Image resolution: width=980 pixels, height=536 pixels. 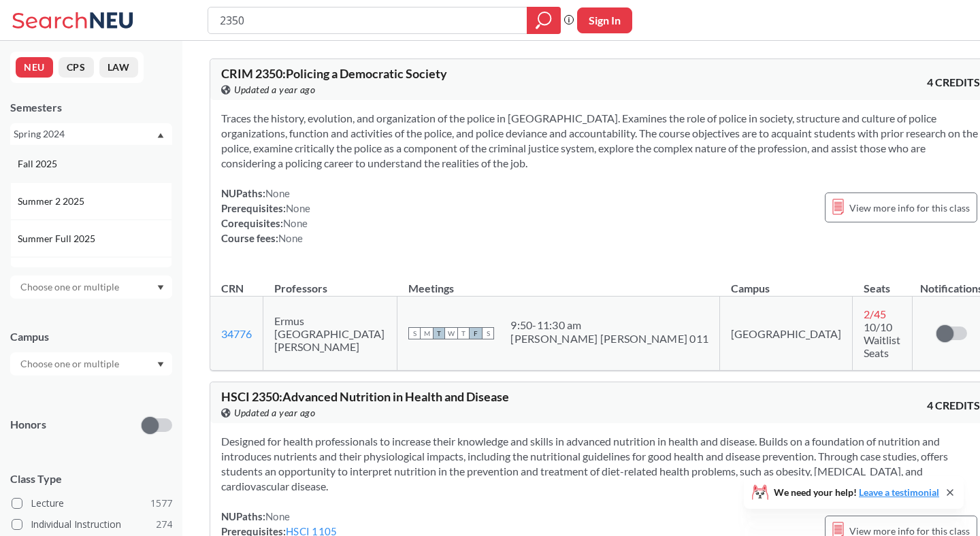 I want to click on span: 1577, so click(x=162, y=503).